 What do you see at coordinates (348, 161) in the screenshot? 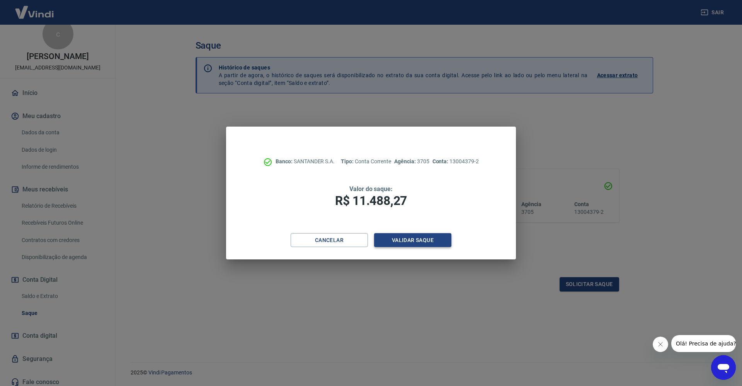
I see `span: Tipo:` at bounding box center [348, 161].